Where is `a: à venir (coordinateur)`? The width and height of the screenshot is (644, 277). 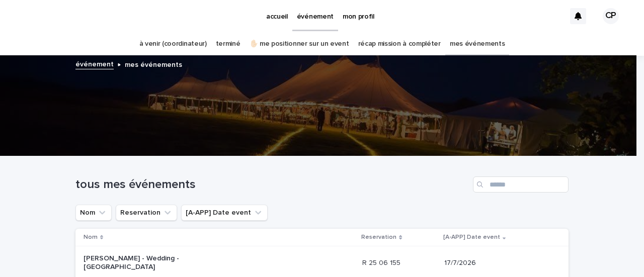 a: à venir (coordinateur) is located at coordinates (173, 44).